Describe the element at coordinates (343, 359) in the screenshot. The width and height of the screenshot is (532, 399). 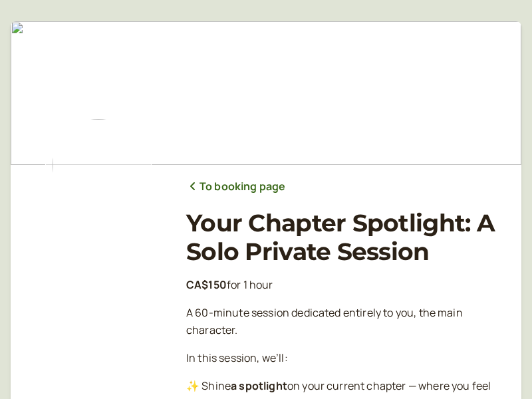
I see `p: In this session, we’ll:` at that location.